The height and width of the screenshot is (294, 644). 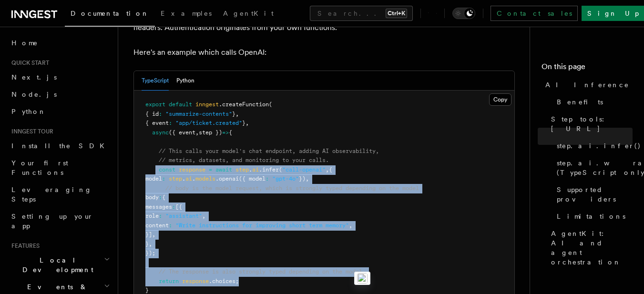 I want to click on a: AI Inference, so click(x=587, y=85).